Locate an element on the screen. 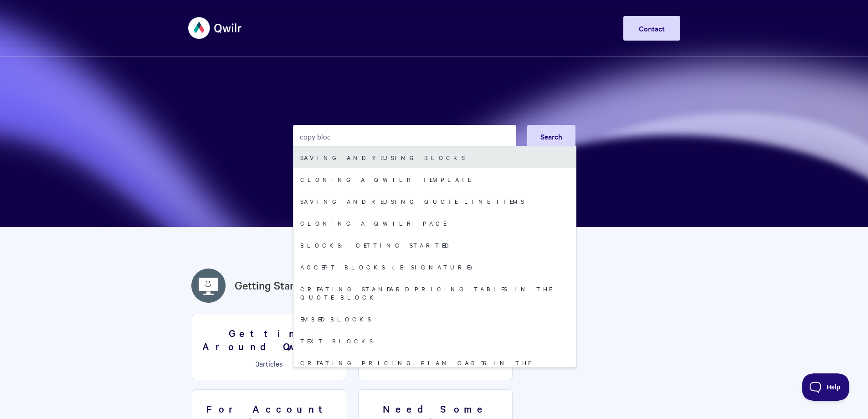 This screenshot has height=419, width=868. a: Blocks: Getting Started is located at coordinates (435, 245).